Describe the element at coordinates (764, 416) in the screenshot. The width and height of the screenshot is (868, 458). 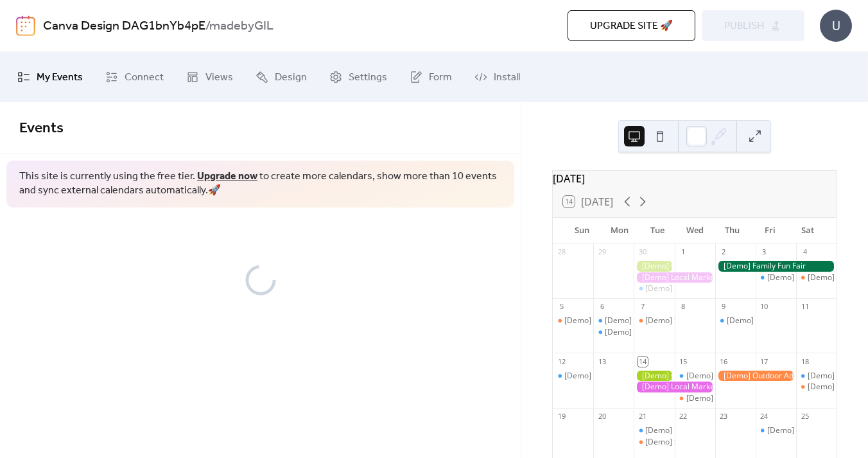
I see `div: 24` at that location.